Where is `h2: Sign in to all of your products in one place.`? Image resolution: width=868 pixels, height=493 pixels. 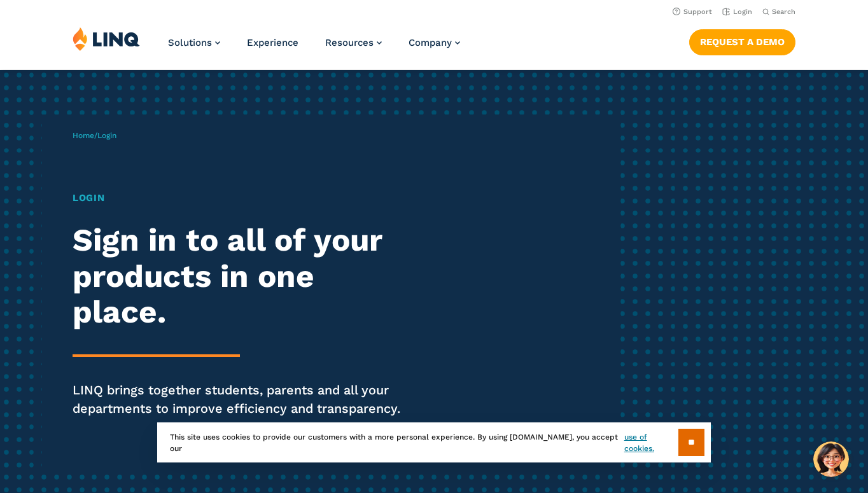 h2: Sign in to all of your products in one place. is located at coordinates (240, 276).